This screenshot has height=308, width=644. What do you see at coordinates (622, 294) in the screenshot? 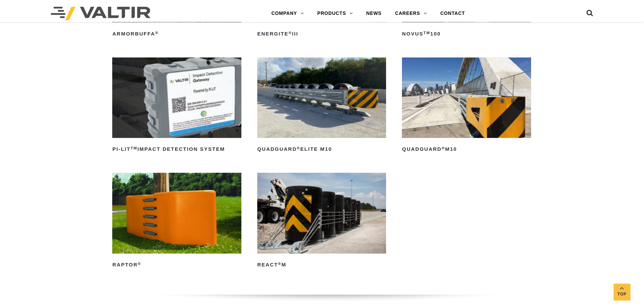
I see `span: Top` at bounding box center [622, 294].